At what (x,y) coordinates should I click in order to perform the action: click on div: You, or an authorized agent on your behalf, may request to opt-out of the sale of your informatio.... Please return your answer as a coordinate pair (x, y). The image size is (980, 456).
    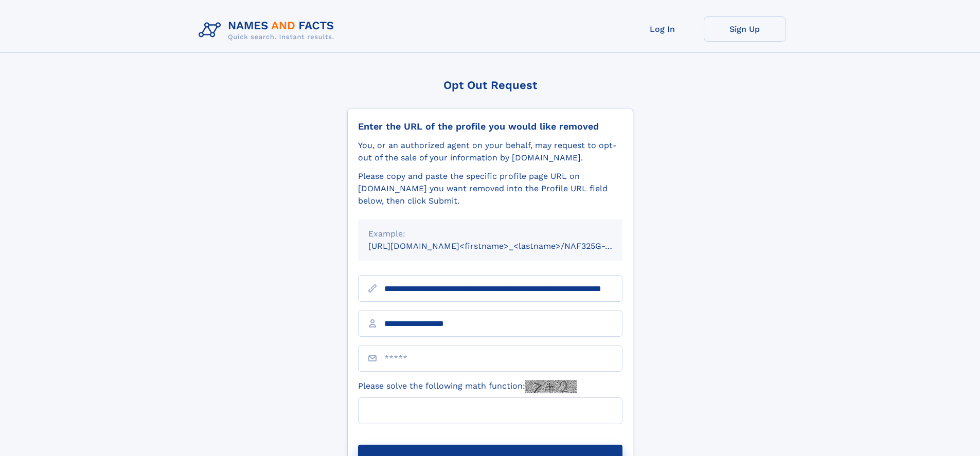
    Looking at the image, I should click on (490, 151).